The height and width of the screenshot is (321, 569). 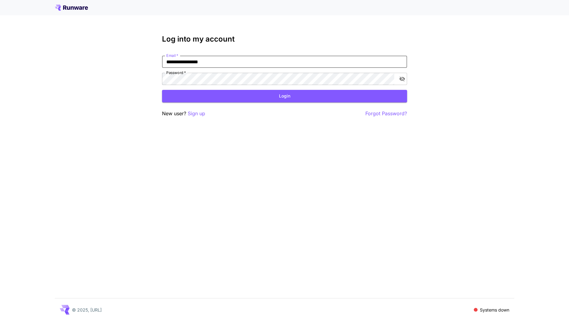 I want to click on p: New user?, so click(x=183, y=114).